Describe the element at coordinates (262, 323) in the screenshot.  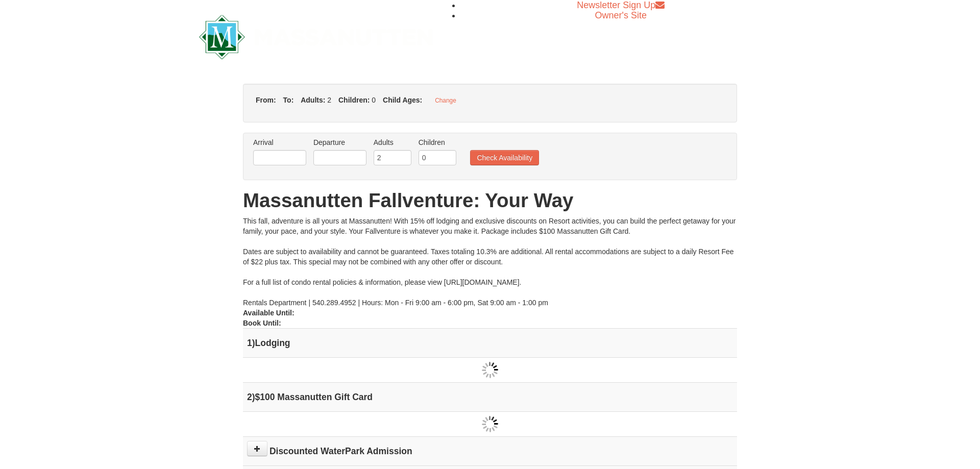
I see `strong: Book Until:` at that location.